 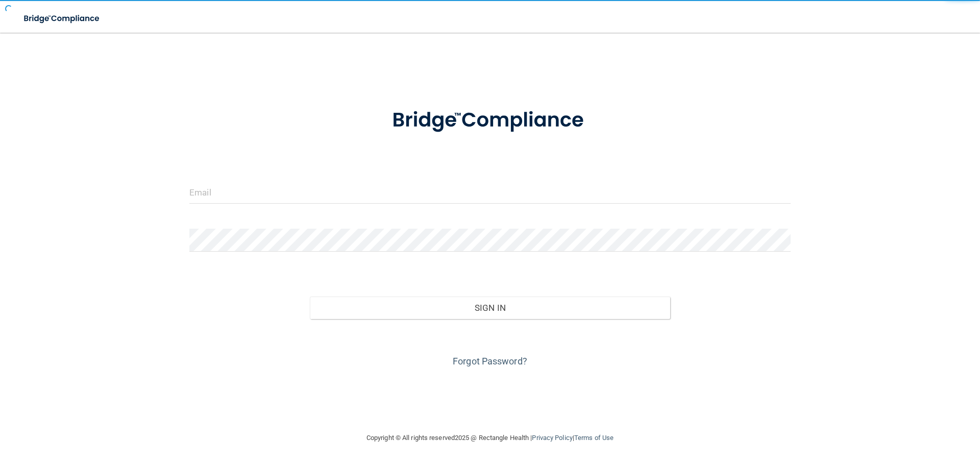 What do you see at coordinates (490, 438) in the screenshot?
I see `div: Copyright © All rights reserved 2025 @ Rectangle Health | |` at bounding box center [490, 438].